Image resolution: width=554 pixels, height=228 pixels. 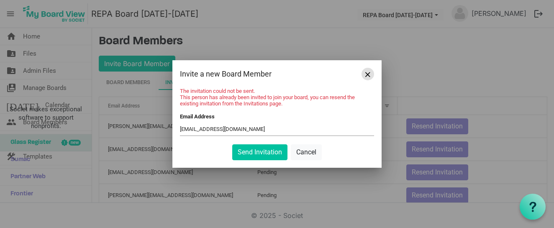 What do you see at coordinates (277, 100) in the screenshot?
I see `li: This person has already been invited to join your board, you can resend the existing invitation f...` at bounding box center [277, 100].